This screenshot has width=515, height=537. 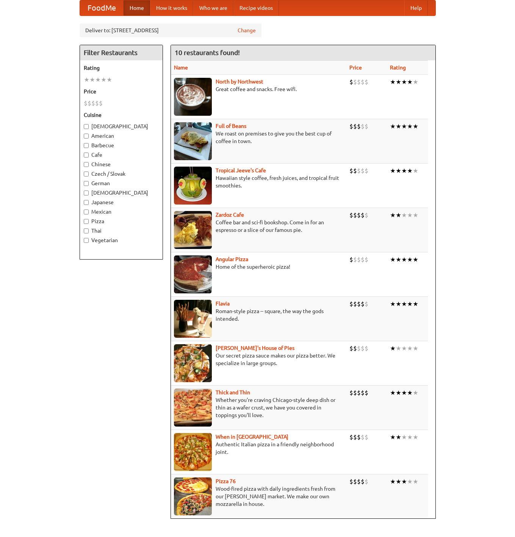 What do you see at coordinates (193, 274) in the screenshot?
I see `img: angular.jpg` at bounding box center [193, 274].